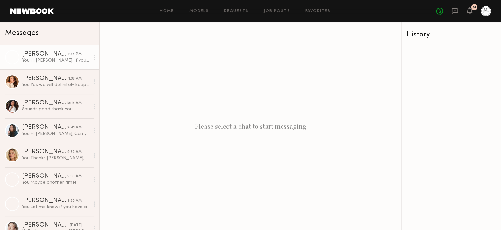  Describe the element at coordinates (74, 128) in the screenshot. I see `div: 9:41 AM` at that location.